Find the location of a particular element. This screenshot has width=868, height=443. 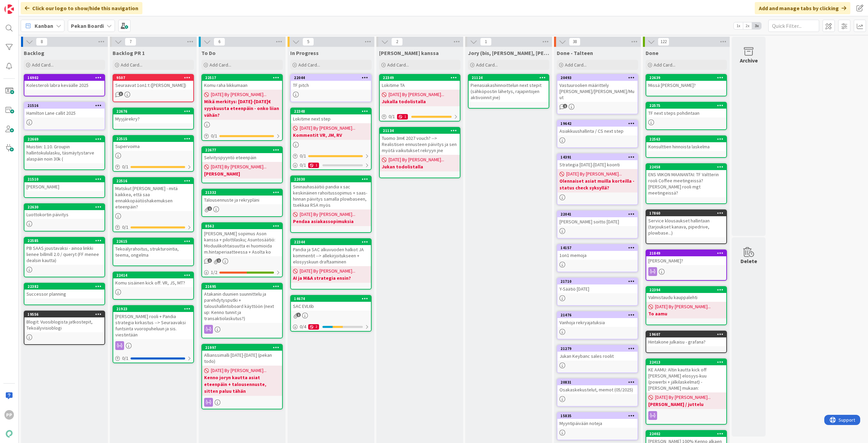

div: 21710 is located at coordinates (597, 281).